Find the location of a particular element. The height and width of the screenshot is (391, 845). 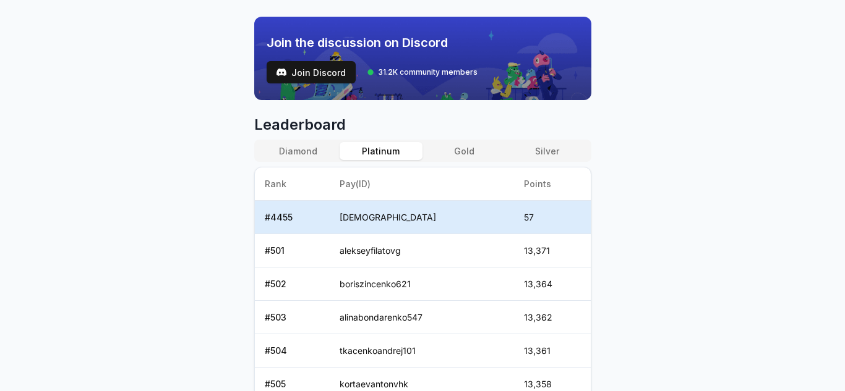

td: alekseyfilatovg is located at coordinates (422, 251).